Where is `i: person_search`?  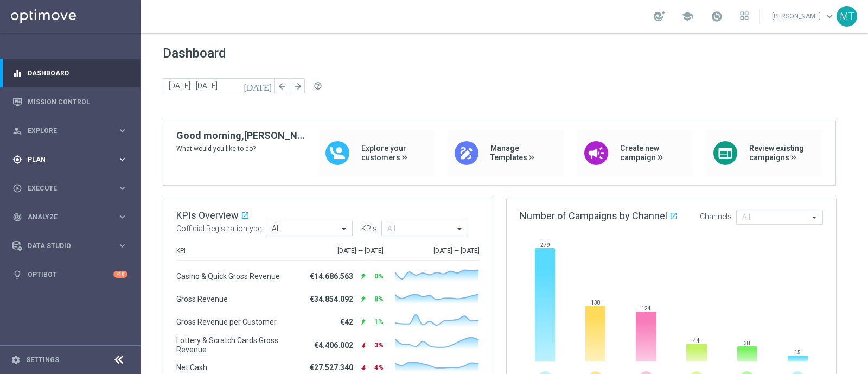 i: person_search is located at coordinates (18, 131).